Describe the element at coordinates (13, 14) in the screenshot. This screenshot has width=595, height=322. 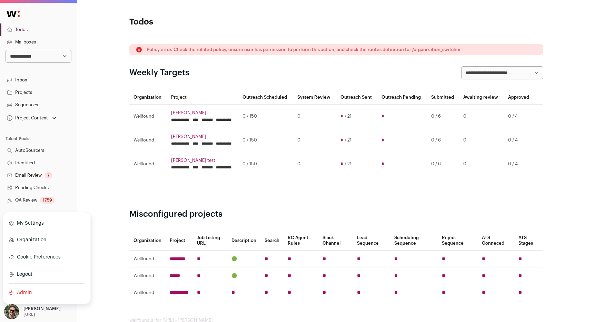
I see `img: Wellfound` at that location.